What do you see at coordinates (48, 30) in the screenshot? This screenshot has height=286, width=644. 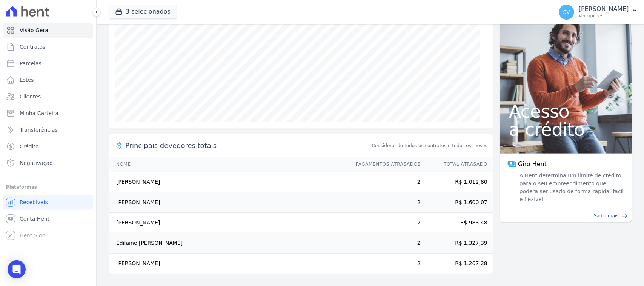 I see `a: Visão Geral` at bounding box center [48, 30].